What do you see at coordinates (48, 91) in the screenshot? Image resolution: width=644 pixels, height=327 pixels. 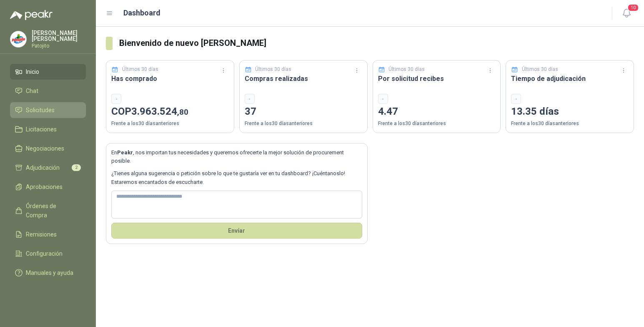 I see `a: Chat` at bounding box center [48, 91].